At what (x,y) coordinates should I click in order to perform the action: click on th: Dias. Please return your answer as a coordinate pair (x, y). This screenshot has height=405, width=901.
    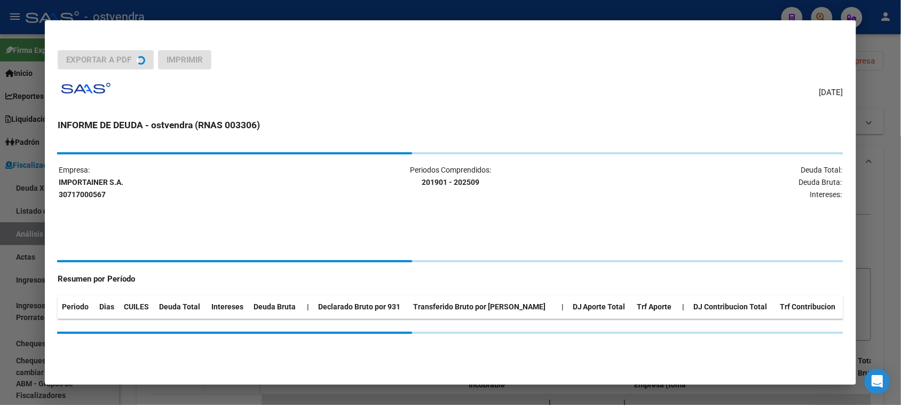
    Looking at the image, I should click on (107, 306).